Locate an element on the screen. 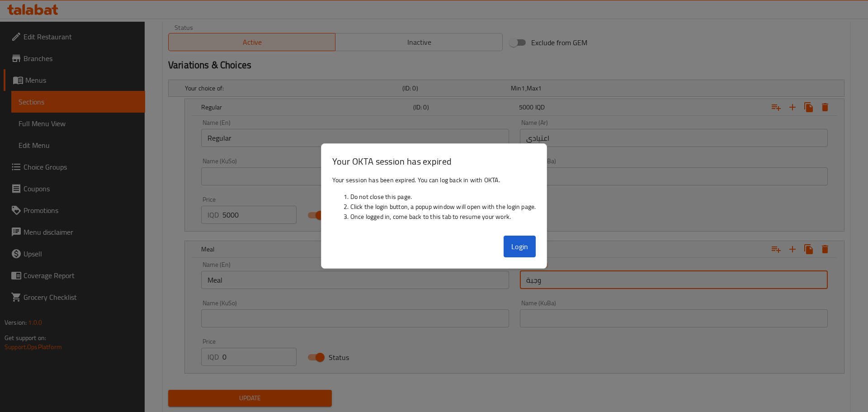 This screenshot has height=412, width=868. button: Login is located at coordinates (520, 247).